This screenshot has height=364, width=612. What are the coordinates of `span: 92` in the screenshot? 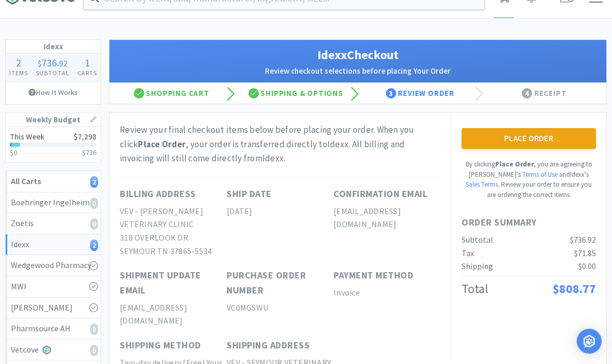 It's located at (63, 63).